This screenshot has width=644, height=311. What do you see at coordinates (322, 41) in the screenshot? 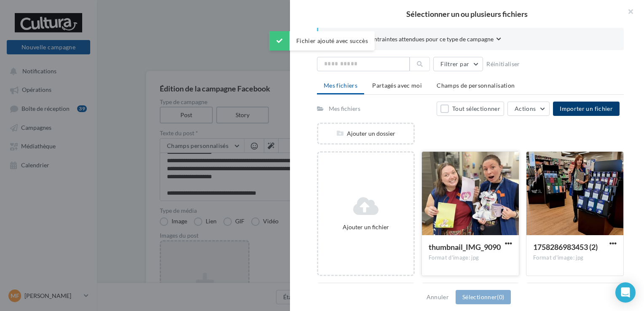
I see `div: Fichier ajouté avec succès` at bounding box center [322, 41].